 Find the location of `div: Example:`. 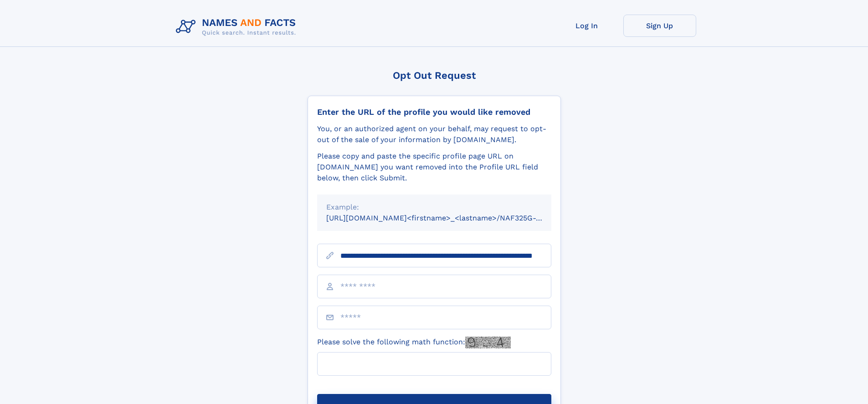

div: Example: is located at coordinates (434, 208).